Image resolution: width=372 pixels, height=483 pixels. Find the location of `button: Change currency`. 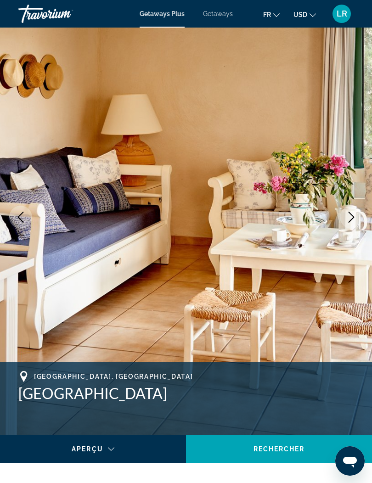

button: Change currency is located at coordinates (304, 14).